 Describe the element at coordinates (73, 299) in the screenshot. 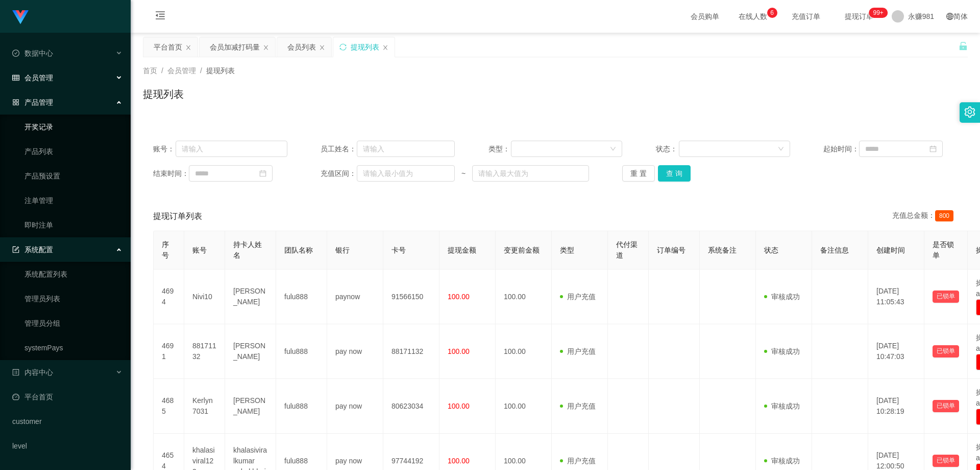

I see `a: 管理员列表` at that location.